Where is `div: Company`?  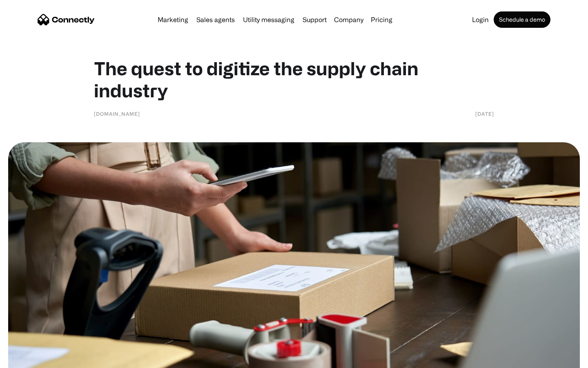 div: Company is located at coordinates (349, 20).